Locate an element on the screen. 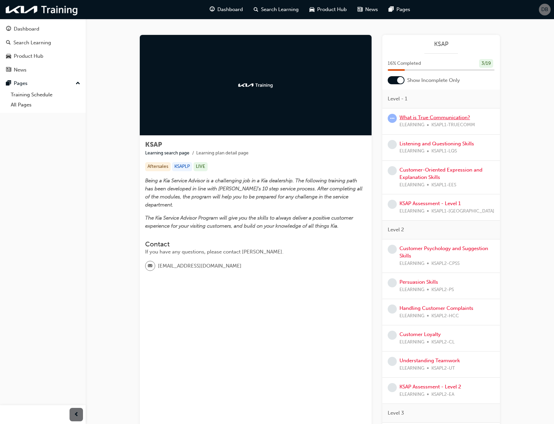 This screenshot has height=424, width=554. div: Dashboard is located at coordinates (27, 29).